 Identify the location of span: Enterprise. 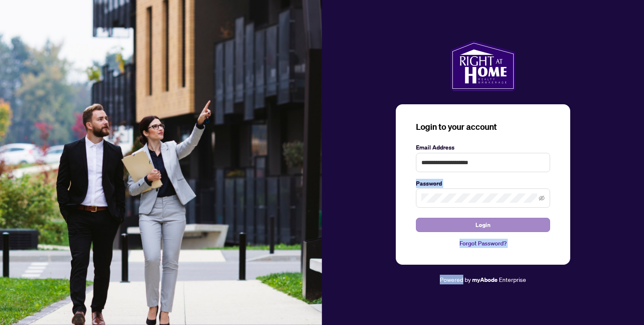
(512, 280).